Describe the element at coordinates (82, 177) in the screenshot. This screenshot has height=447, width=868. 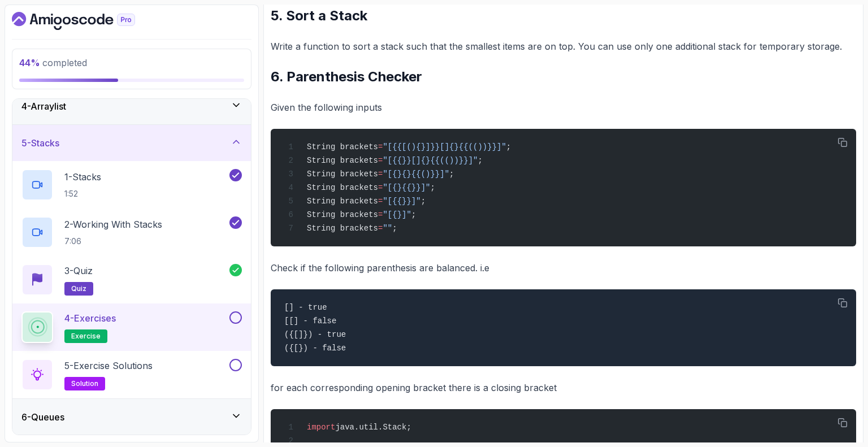
I see `p: 1 - Stacks` at that location.